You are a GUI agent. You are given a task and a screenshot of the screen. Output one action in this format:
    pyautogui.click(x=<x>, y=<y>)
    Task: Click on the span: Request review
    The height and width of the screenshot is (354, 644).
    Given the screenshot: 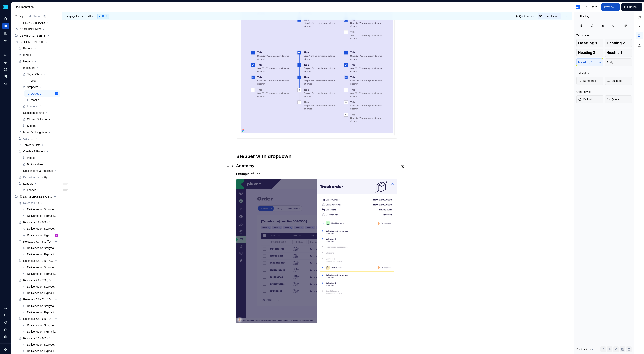 What is the action you would take?
    pyautogui.click(x=551, y=16)
    